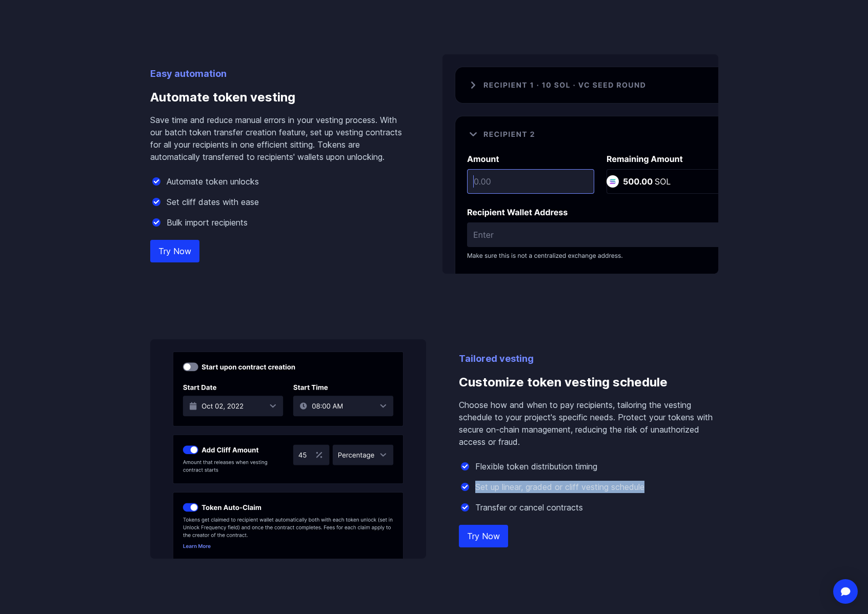 The image size is (868, 614). I want to click on p: Transfer or cancel contracts, so click(529, 507).